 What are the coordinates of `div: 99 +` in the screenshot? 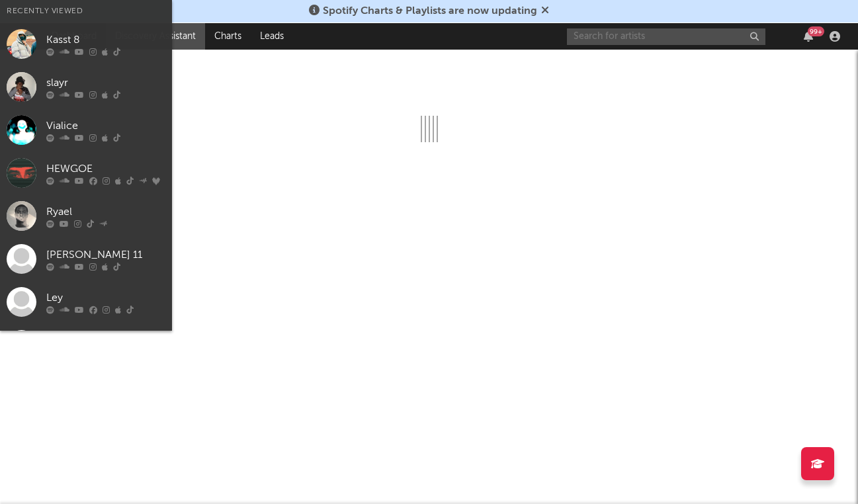 It's located at (816, 31).